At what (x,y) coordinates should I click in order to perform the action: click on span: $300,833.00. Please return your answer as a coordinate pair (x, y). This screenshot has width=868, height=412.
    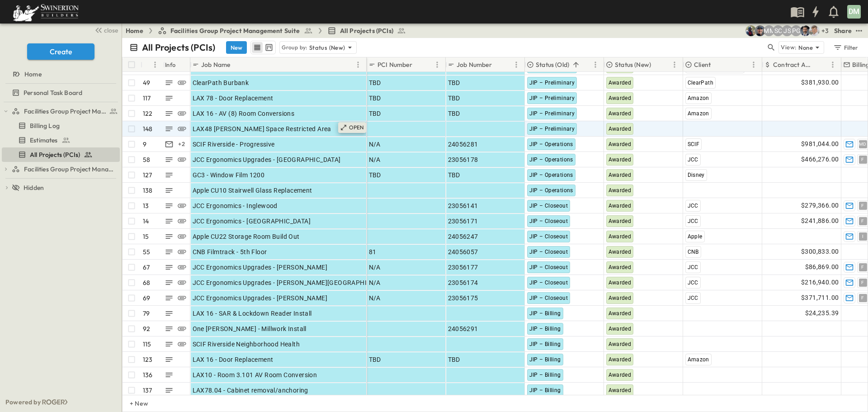
    Looking at the image, I should click on (820, 251).